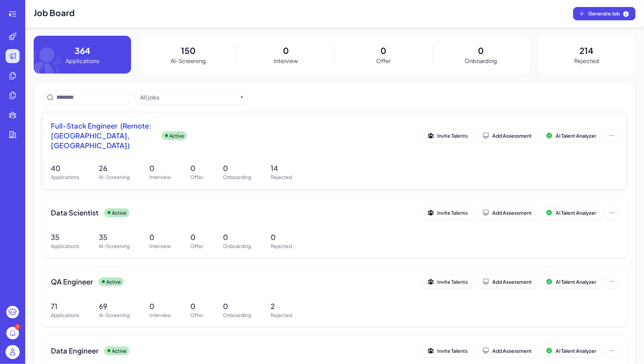  What do you see at coordinates (281, 168) in the screenshot?
I see `p: 14` at bounding box center [281, 168].